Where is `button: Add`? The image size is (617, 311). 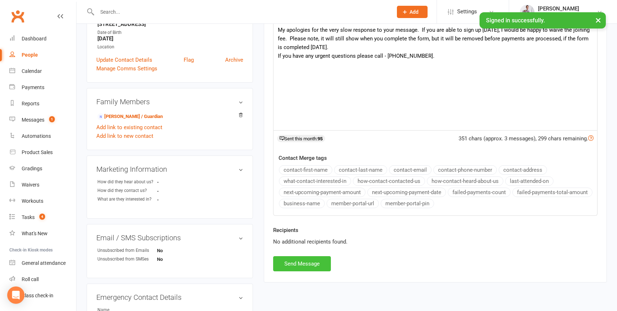
button: Add is located at coordinates (412, 12).